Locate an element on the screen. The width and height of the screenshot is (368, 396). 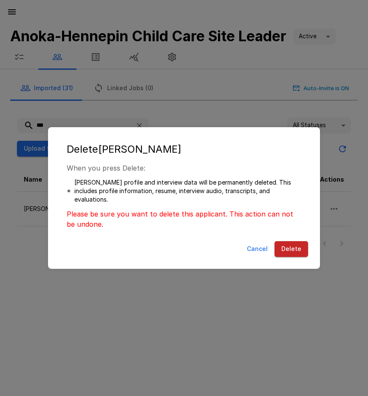
p: When you press Delete: is located at coordinates (184, 168).